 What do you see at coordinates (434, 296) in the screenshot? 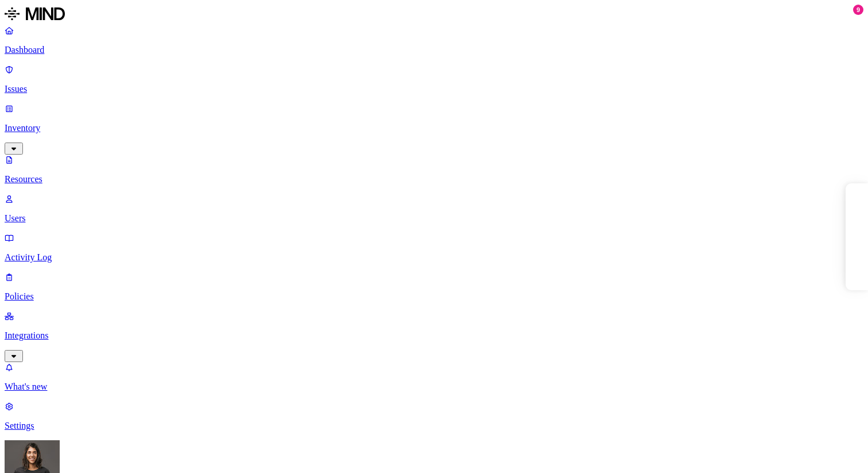
I see `p: Policies` at bounding box center [434, 296].